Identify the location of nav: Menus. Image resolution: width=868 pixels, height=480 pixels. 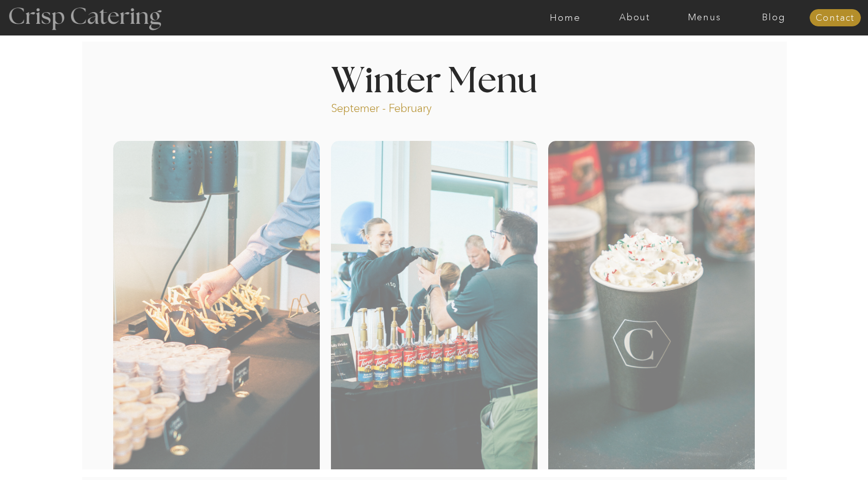
(704, 18).